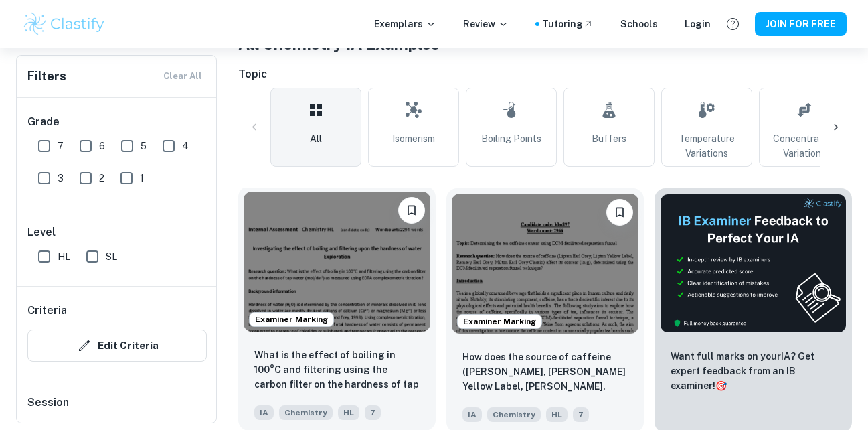 The image size is (868, 430). I want to click on span: 1, so click(142, 178).